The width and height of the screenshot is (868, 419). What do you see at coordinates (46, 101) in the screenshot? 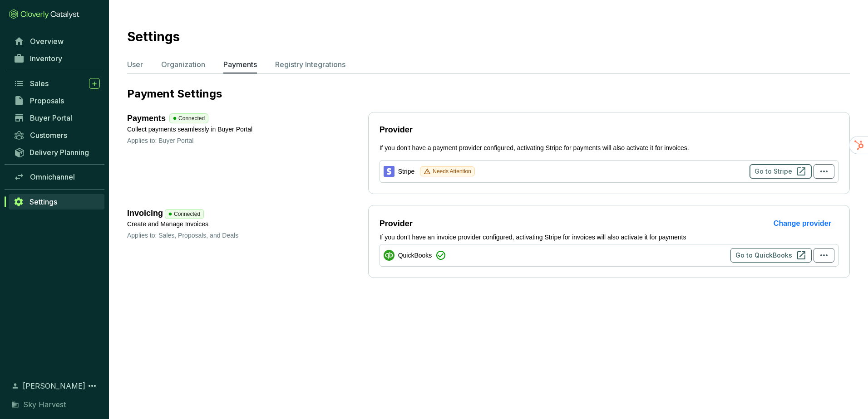
I see `span: Proposals` at bounding box center [46, 101].